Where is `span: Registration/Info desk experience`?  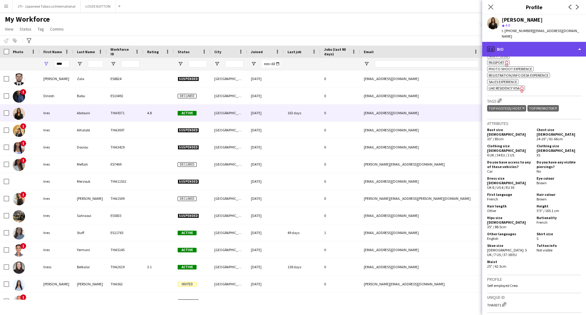
span: Registration/Info desk experience is located at coordinates (518, 75).